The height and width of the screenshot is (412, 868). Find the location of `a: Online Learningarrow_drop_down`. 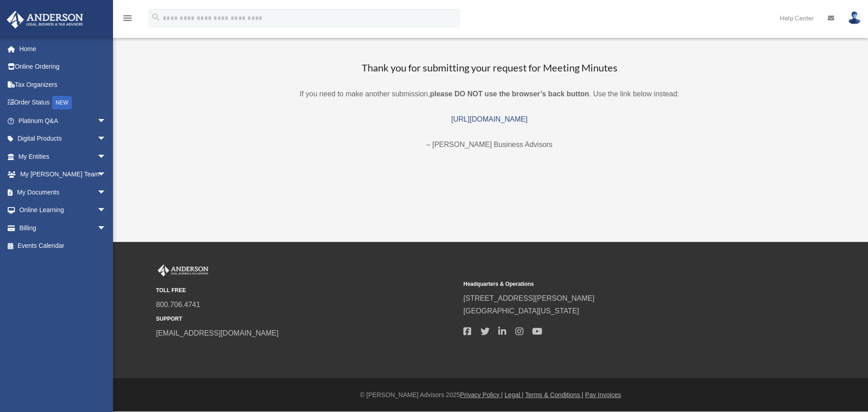

a: Online Learningarrow_drop_down is located at coordinates (63, 211).